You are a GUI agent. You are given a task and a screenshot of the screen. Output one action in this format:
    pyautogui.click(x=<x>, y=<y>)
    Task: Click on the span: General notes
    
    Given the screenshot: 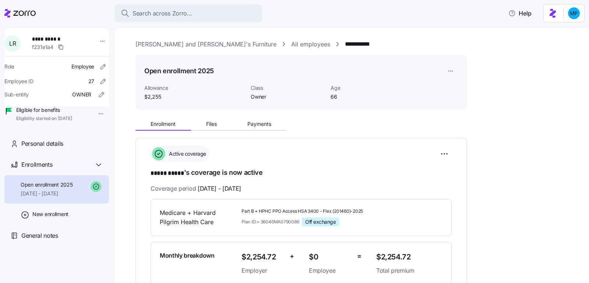 What is the action you would take?
    pyautogui.click(x=40, y=235)
    